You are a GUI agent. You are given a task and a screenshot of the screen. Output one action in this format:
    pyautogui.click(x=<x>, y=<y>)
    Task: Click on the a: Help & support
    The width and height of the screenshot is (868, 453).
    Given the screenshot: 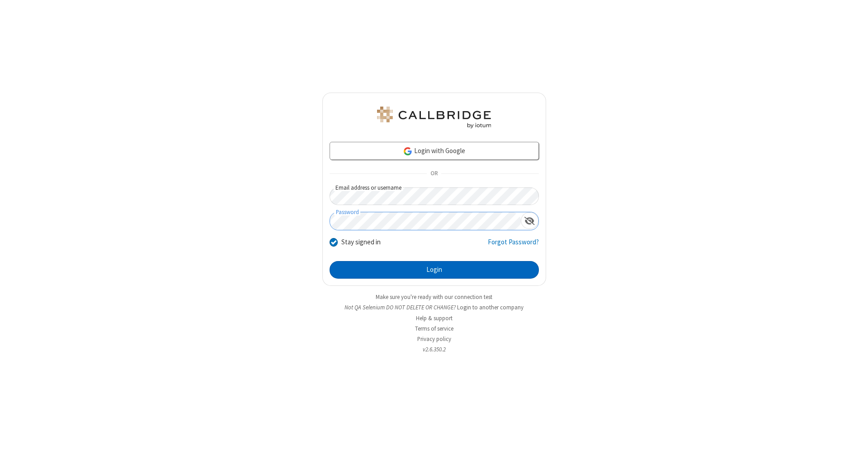 What is the action you would take?
    pyautogui.click(x=434, y=318)
    